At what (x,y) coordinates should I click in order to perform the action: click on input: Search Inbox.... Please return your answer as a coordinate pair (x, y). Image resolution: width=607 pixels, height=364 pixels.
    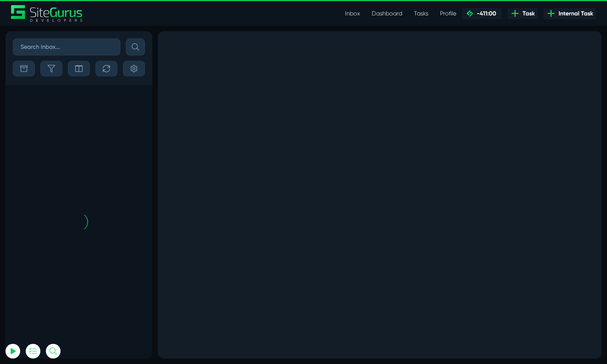
    Looking at the image, I should click on (66, 47).